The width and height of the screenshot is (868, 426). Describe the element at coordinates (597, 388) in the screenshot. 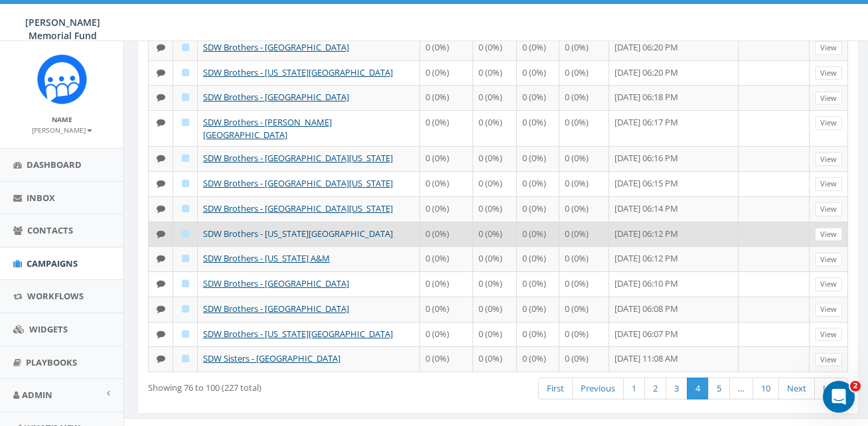

I see `a: Previous` at that location.